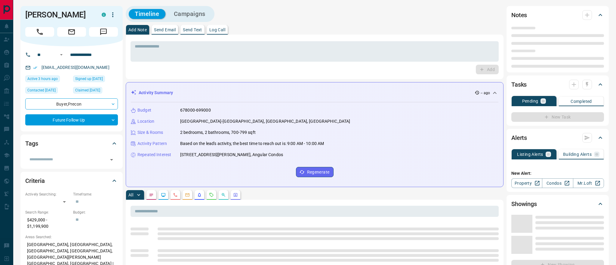 The width and height of the screenshot is (616, 265). Describe the element at coordinates (137, 30) in the screenshot. I see `p: Add Note` at that location.